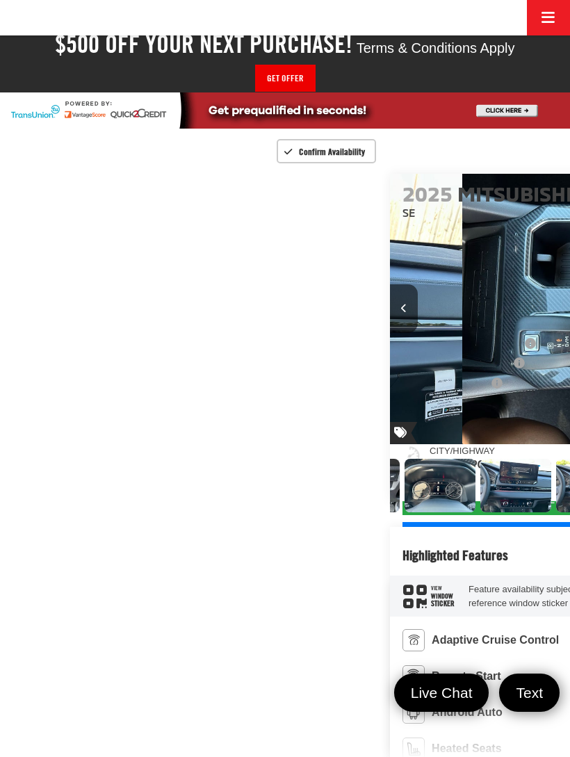  Describe the element at coordinates (326, 151) in the screenshot. I see `button: Confirm Availability` at that location.